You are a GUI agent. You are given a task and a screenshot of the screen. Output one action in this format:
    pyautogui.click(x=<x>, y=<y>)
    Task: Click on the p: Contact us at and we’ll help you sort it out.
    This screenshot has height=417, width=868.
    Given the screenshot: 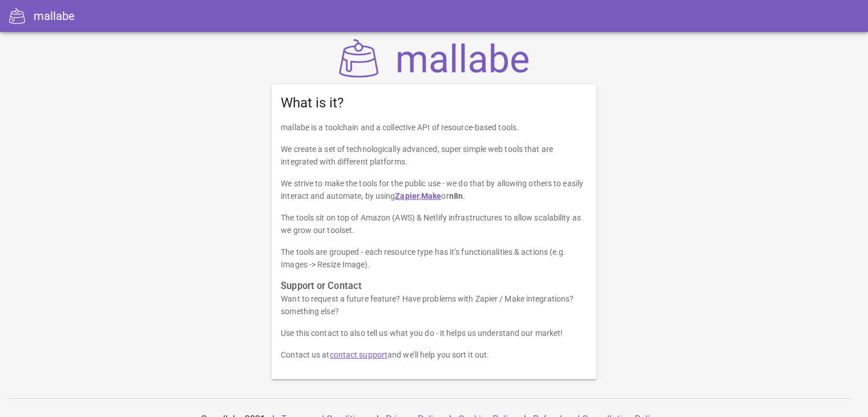 What is the action you would take?
    pyautogui.click(x=433, y=355)
    